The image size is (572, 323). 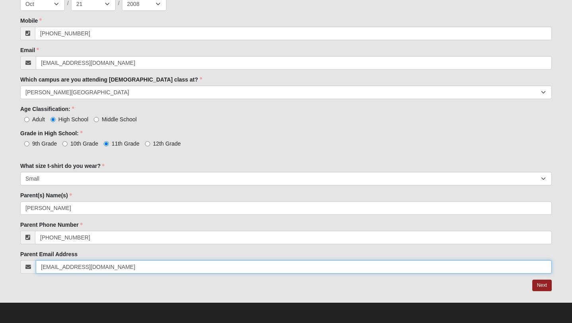 I want to click on label: Parent Email Address, so click(x=49, y=254).